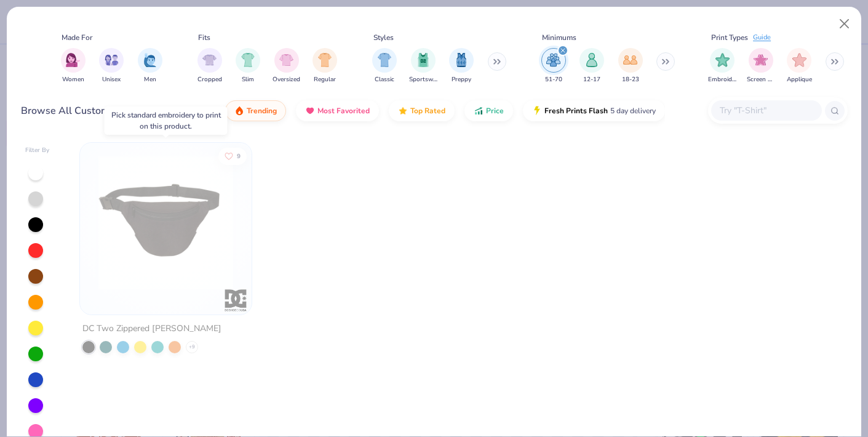  Describe the element at coordinates (489, 111) in the screenshot. I see `button: Price` at that location.